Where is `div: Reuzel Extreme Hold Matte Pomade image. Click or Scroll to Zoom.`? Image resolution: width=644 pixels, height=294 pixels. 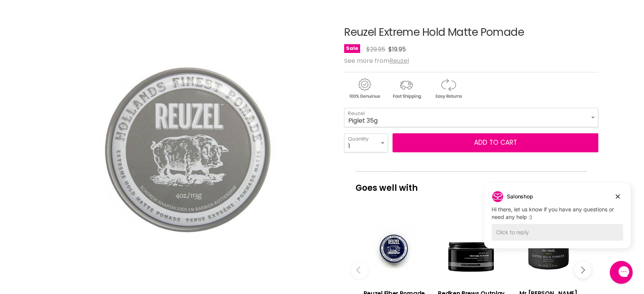 div: Reuzel Extreme Hold Matte Pomade image. Click or Scroll to Zoom. is located at coordinates (188, 150).